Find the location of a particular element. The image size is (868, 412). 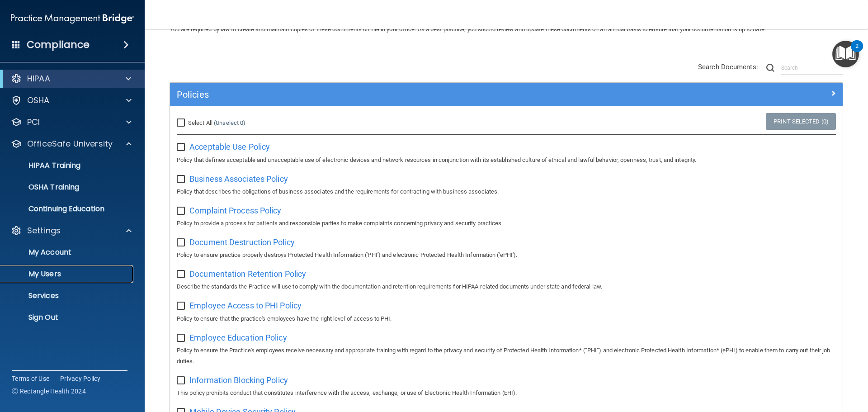

p: Continuing Education is located at coordinates (67, 209).